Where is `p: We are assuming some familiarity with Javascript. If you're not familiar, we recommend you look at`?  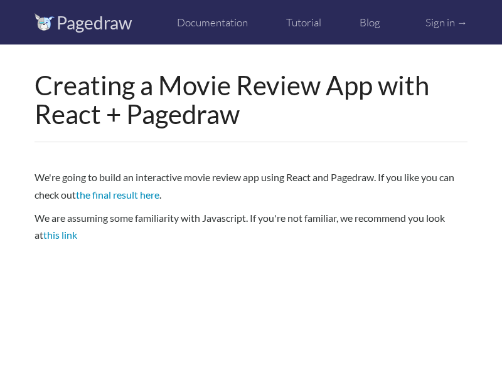
p: We are assuming some familiarity with Javascript. If you're not familiar, we recommend you look at is located at coordinates (251, 226).